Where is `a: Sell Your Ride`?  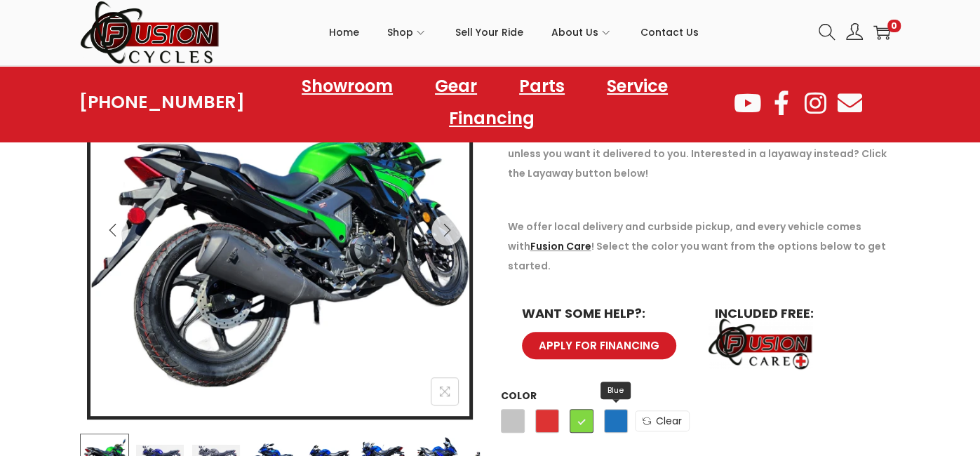 a: Sell Your Ride is located at coordinates (489, 32).